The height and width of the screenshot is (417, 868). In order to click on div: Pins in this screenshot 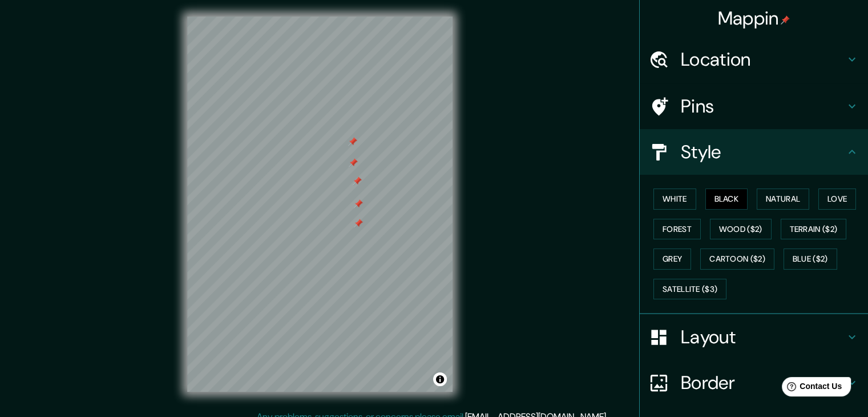, I will do `click(754, 106)`.